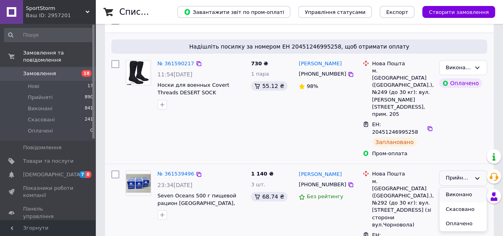  What do you see at coordinates (48, 161) in the screenshot?
I see `span: Товари та послуги` at bounding box center [48, 161].